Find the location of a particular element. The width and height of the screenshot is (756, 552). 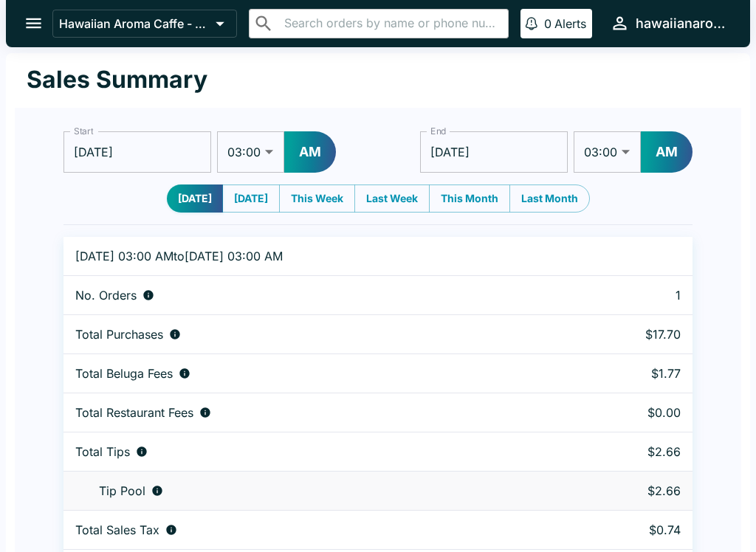

p: Total Restaurant Fees is located at coordinates (134, 412).